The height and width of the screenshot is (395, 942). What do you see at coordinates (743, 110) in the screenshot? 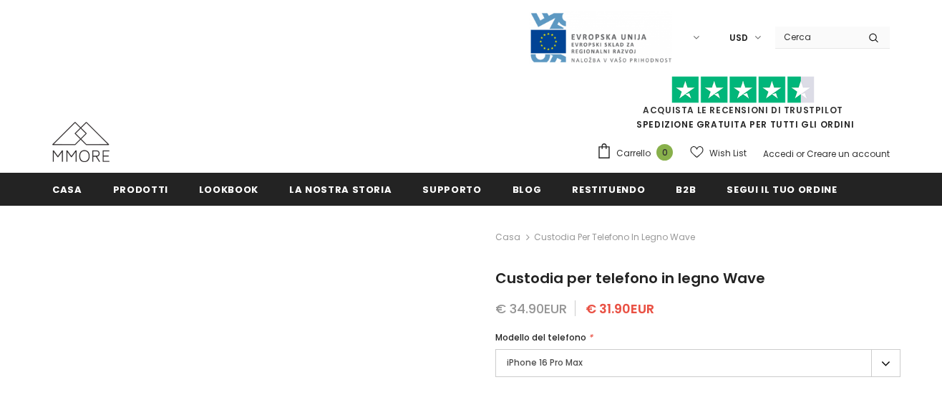
I see `a: Acquista le recensioni di TrustPilot` at bounding box center [743, 110].